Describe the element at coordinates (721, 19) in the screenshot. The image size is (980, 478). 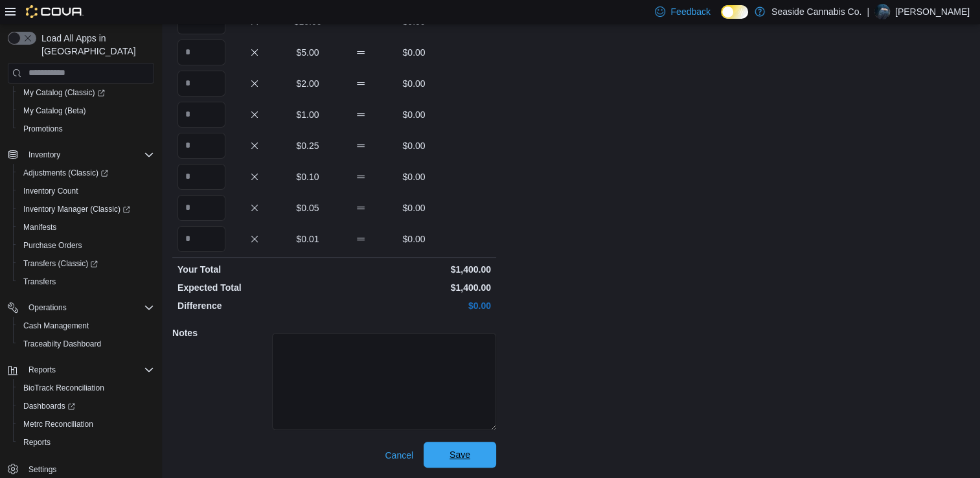
I see `span: Dark Mode` at that location.